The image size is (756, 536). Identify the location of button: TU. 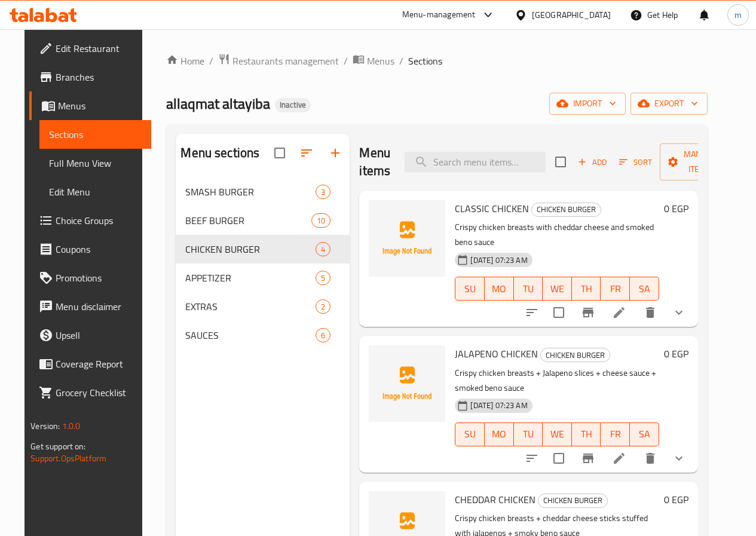
(528, 434).